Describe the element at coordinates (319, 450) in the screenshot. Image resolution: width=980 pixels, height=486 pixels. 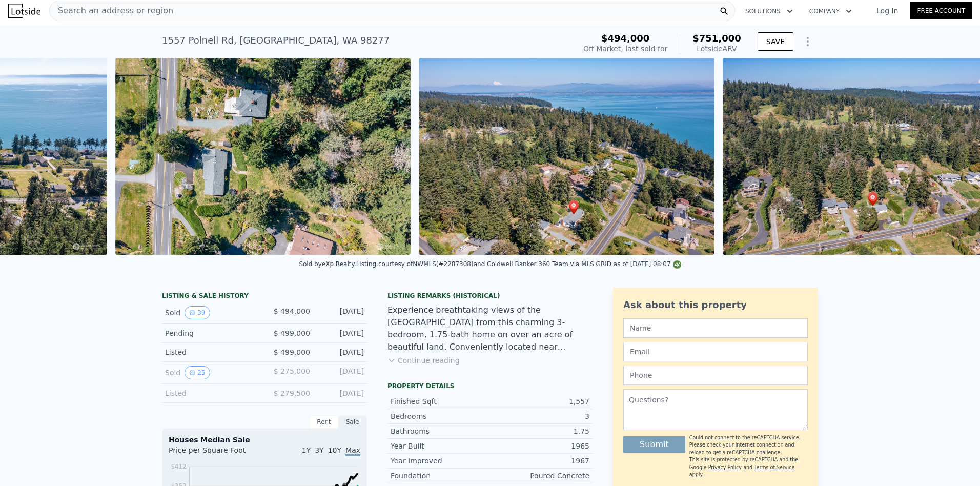
I see `span: 3Y` at that location.